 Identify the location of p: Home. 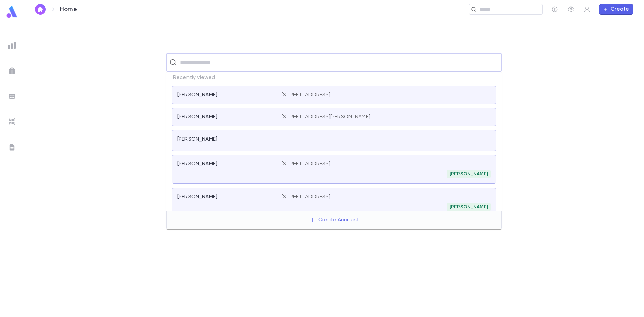
(69, 9).